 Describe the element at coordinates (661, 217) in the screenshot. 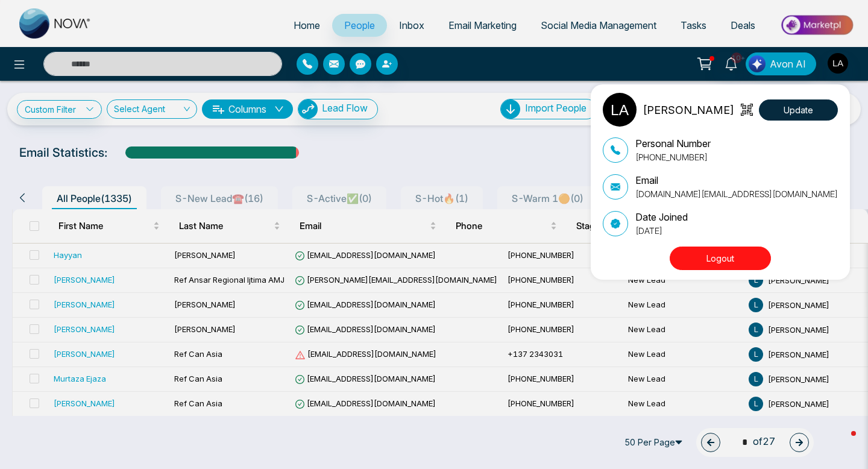

I see `p: Date Joined` at that location.